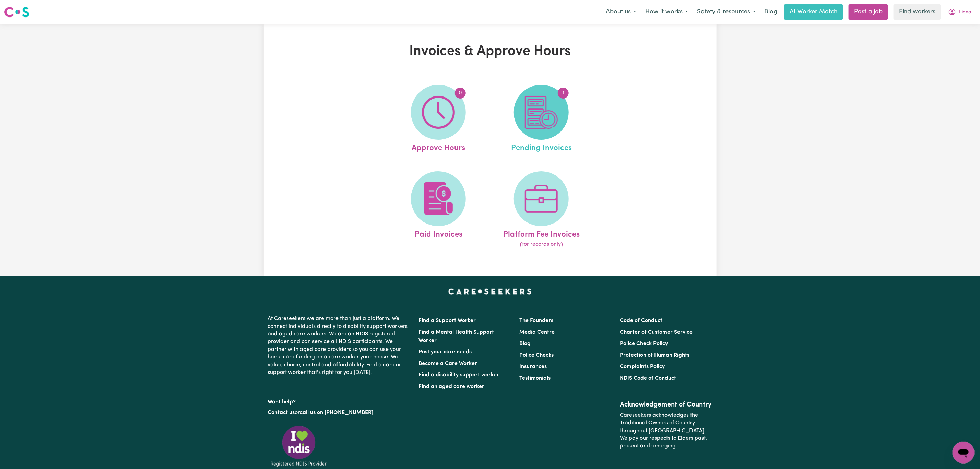 Image resolution: width=980 pixels, height=469 pixels. Describe the element at coordinates (490, 52) in the screenshot. I see `h1: Invoices & Approve Hours` at that location.